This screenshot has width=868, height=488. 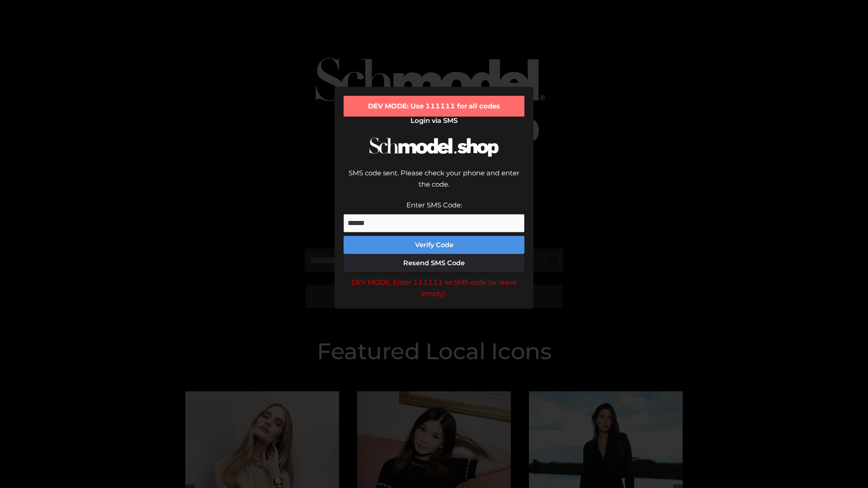 I want to click on label: Enter SMS Code:, so click(x=434, y=205).